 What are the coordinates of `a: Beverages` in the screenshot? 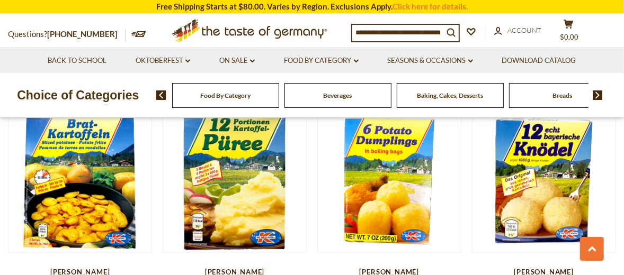 It's located at (338, 95).